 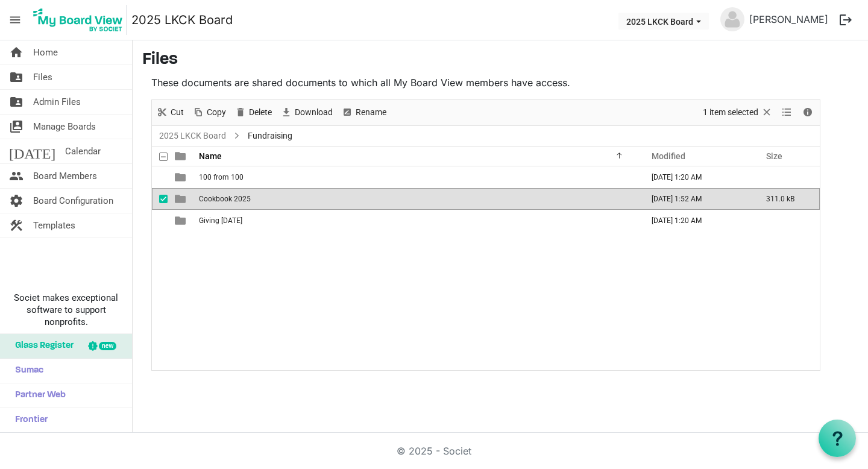 What do you see at coordinates (738, 113) in the screenshot?
I see `div: Clear selection` at bounding box center [738, 113].